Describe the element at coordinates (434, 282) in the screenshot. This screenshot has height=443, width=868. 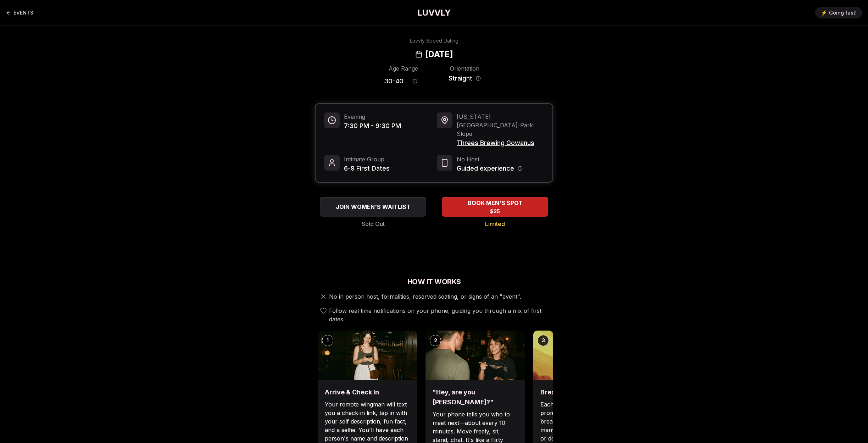
I see `h2: How It Works` at that location.